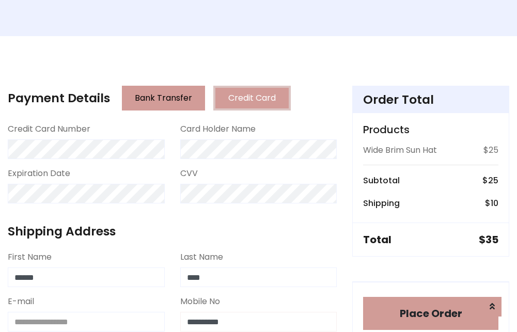 This screenshot has height=332, width=517. What do you see at coordinates (200, 302) in the screenshot?
I see `label: Mobile No` at bounding box center [200, 302].